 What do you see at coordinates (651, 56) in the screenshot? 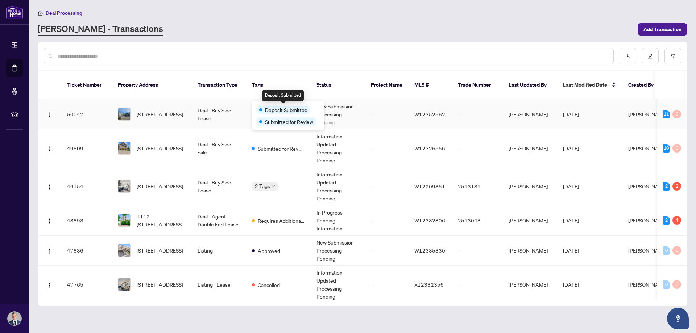
I see `button: edit` at bounding box center [651, 56].